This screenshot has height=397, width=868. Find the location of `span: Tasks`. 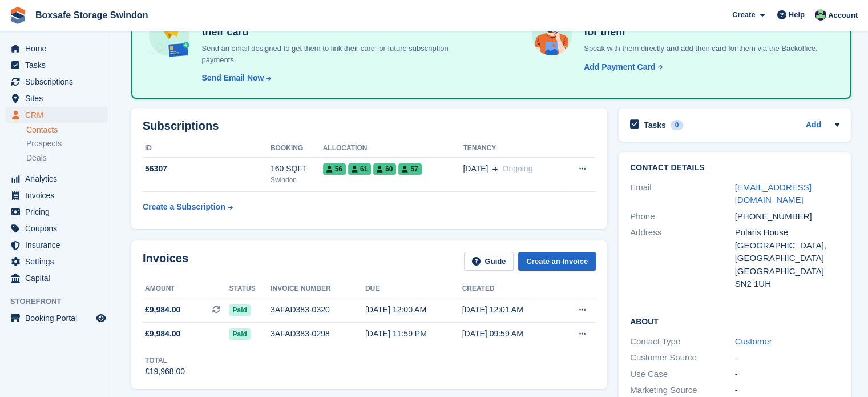

span: Tasks is located at coordinates (60, 65).